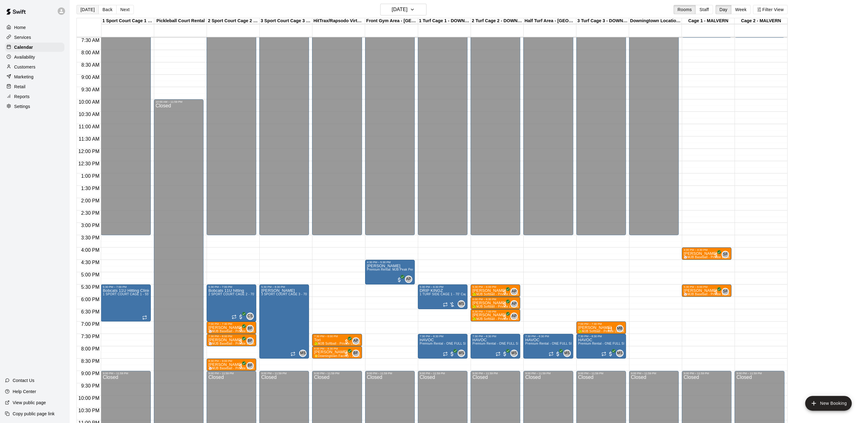 The image size is (868, 423). I want to click on span: 12:30 PM, so click(89, 163).